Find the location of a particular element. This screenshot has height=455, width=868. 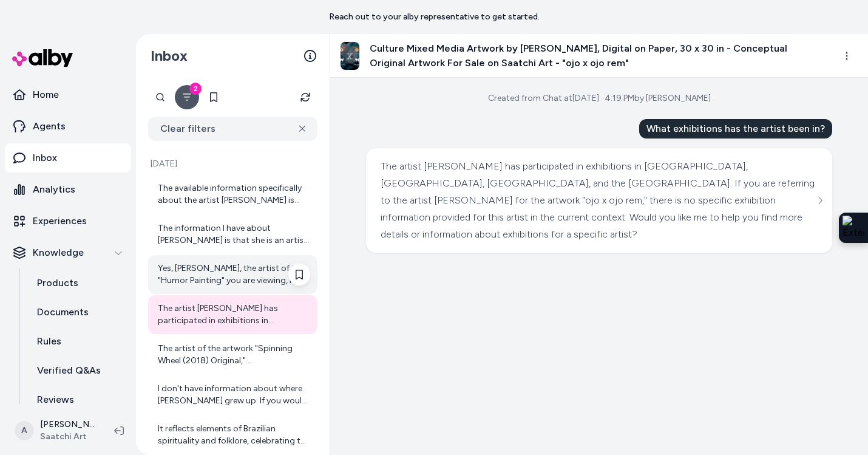

p: Reach out to your alby representative to get started. is located at coordinates (434, 17).